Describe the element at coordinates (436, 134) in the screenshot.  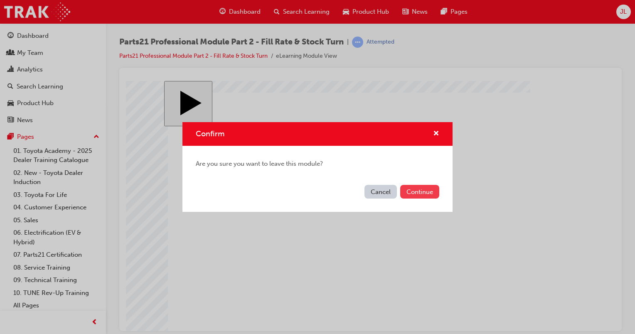
I see `button: cross-icon` at that location.